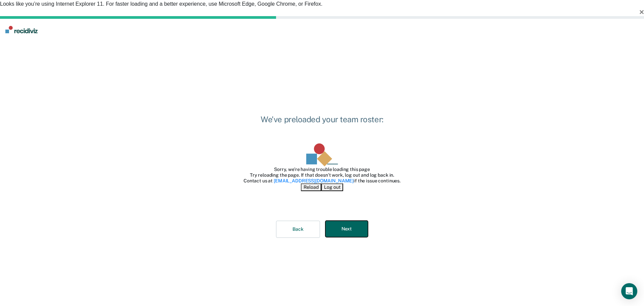 The width and height of the screenshot is (644, 306). What do you see at coordinates (332, 187) in the screenshot?
I see `button: Log out` at bounding box center [332, 187].